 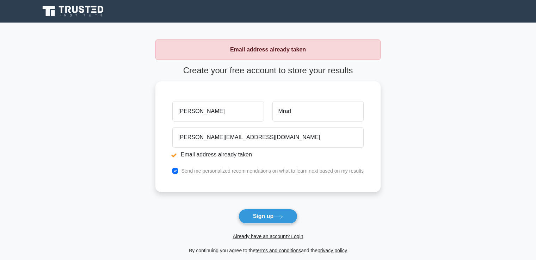 I want to click on a: privacy policy, so click(x=332, y=251).